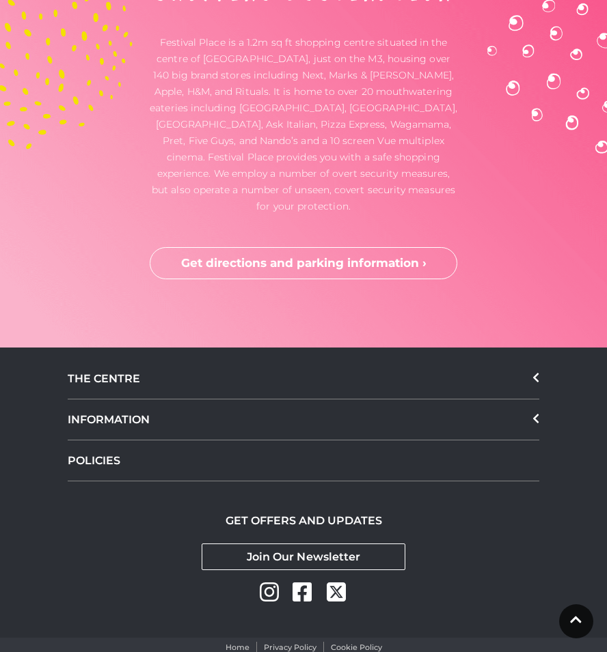 Image resolution: width=607 pixels, height=652 pixels. Describe the element at coordinates (303, 521) in the screenshot. I see `h2: GET OFFERS AND UPDATES` at that location.